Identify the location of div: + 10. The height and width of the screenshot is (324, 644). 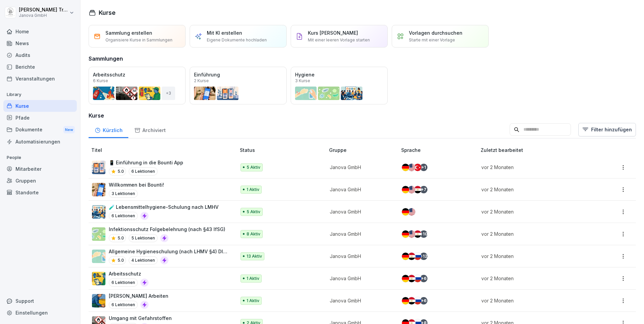
(424, 234).